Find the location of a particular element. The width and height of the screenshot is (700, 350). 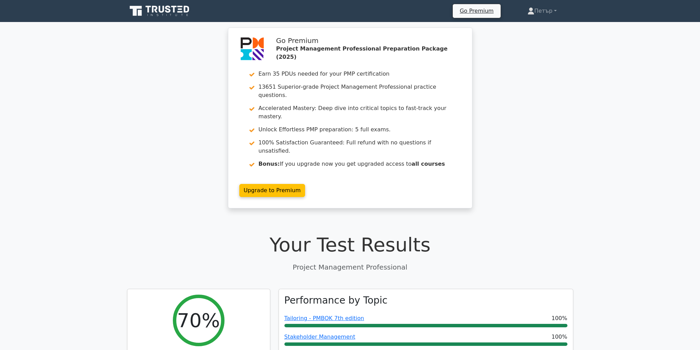

a: Tailoring - PMBOK 7th edition is located at coordinates (324, 318).